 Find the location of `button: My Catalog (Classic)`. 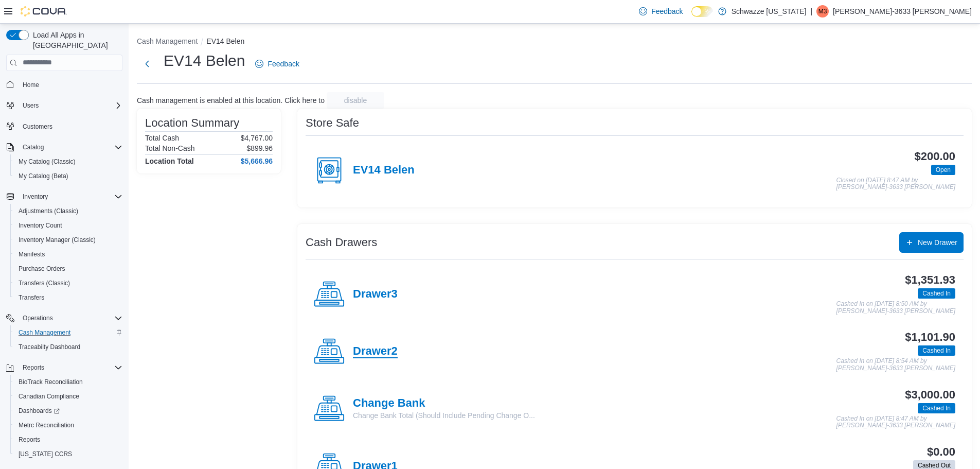

button: My Catalog (Classic) is located at coordinates (69, 161).